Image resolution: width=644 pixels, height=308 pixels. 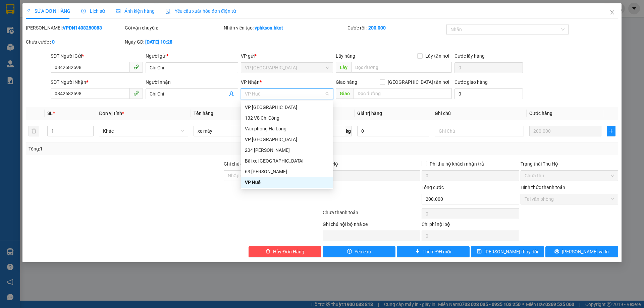 I want to click on span: Thu Hộ, so click(x=330, y=164).